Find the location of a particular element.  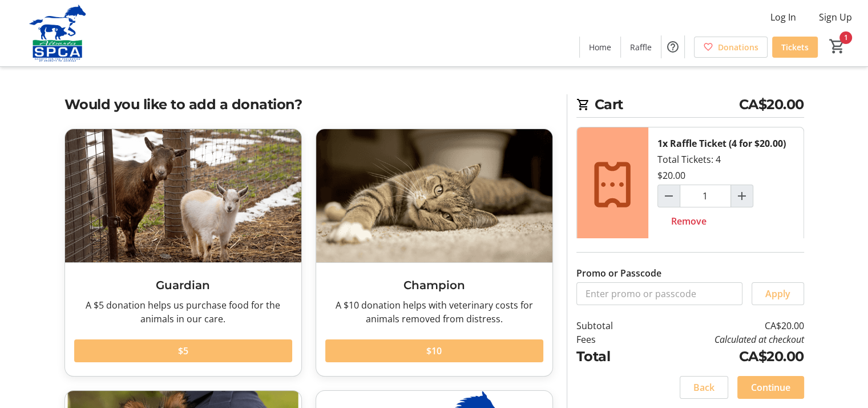

button: Back is located at coordinates (704, 387).